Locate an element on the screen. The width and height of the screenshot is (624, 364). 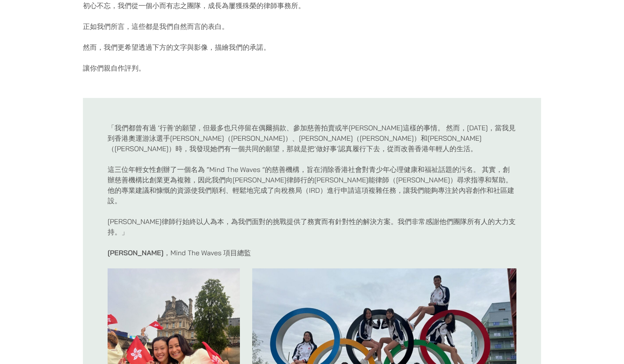
p: 讓你們親自作評判。 is located at coordinates (312, 68).